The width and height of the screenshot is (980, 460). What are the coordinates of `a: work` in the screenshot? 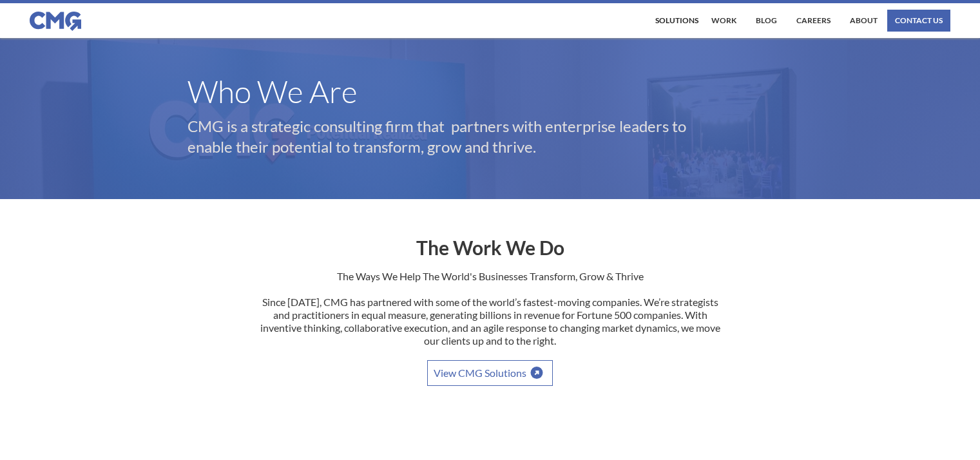 It's located at (723, 21).